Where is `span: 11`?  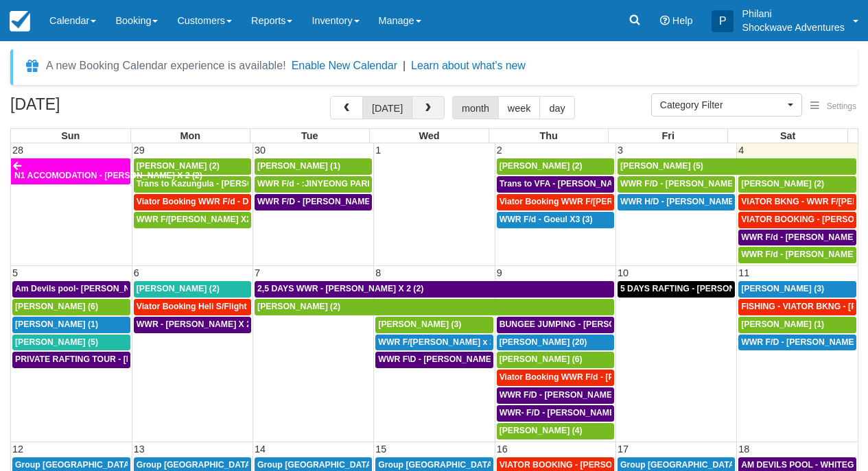 span: 11 is located at coordinates (745, 273).